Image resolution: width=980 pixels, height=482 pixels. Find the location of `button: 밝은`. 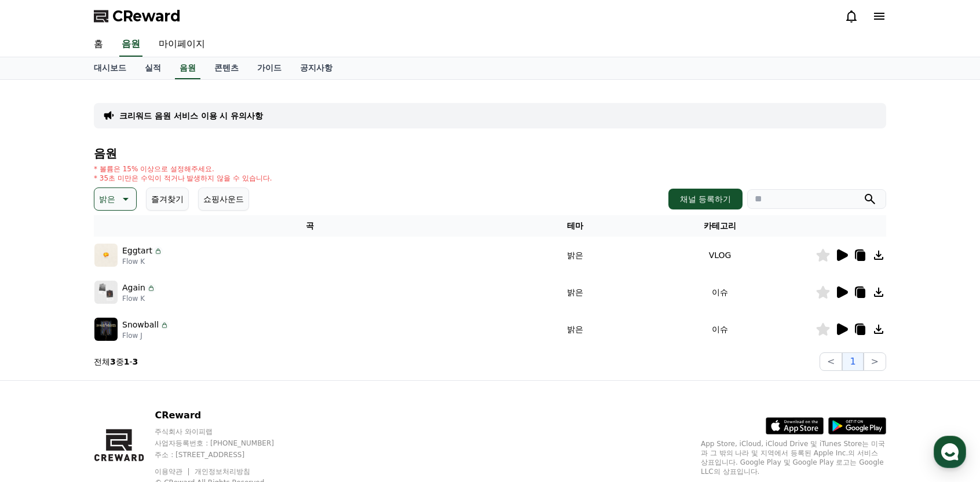

button: 밝은 is located at coordinates (116, 199).